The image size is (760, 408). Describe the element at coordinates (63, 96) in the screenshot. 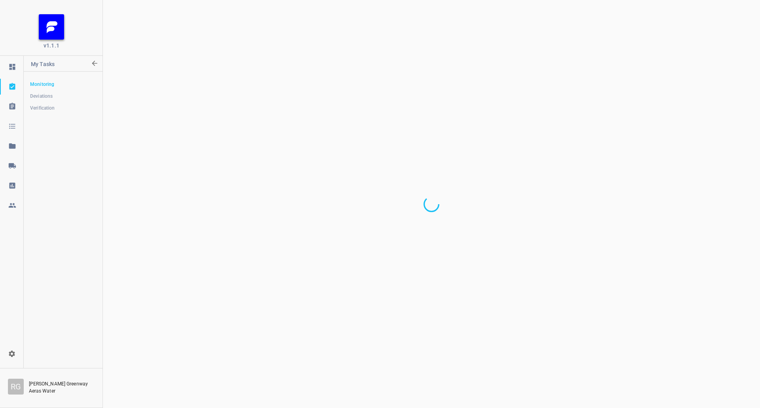

I see `a: Deviations` at that location.